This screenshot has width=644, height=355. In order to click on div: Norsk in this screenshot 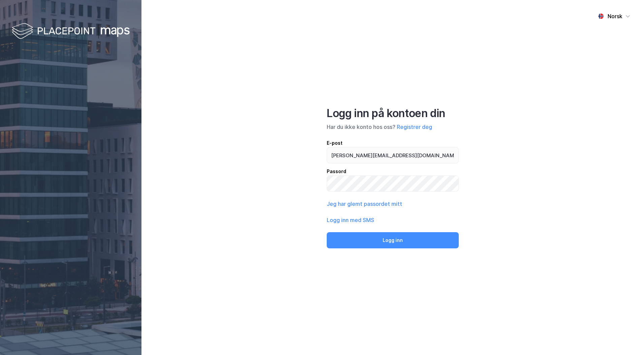, I will do `click(615, 16)`.